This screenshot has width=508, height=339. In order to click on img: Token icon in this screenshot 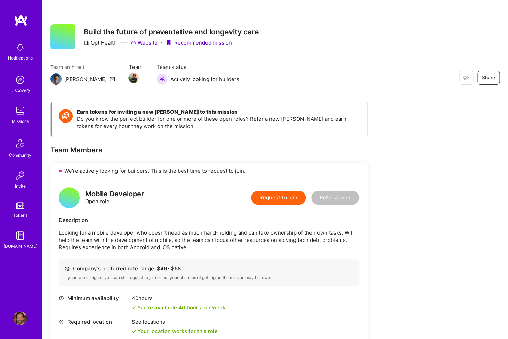, I will do `click(66, 116)`.